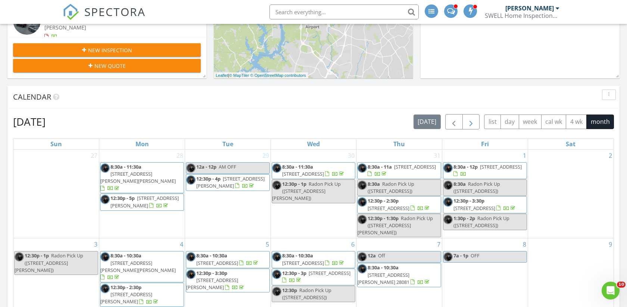  I want to click on span: 12a - 12p, so click(206, 167).